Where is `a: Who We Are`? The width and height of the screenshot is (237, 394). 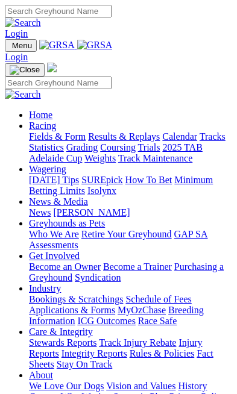 a: Who We Are is located at coordinates (54, 234).